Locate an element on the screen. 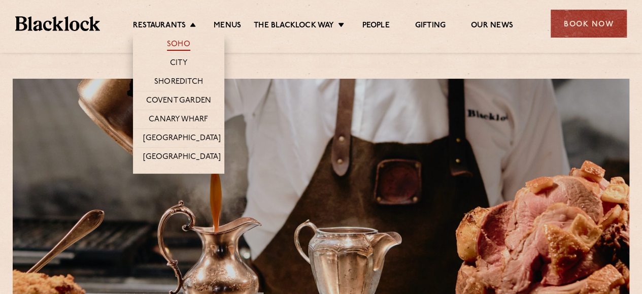 The image size is (642, 294). img: BL_Textured_Logo-footer-cropped.svg is located at coordinates (57, 23).